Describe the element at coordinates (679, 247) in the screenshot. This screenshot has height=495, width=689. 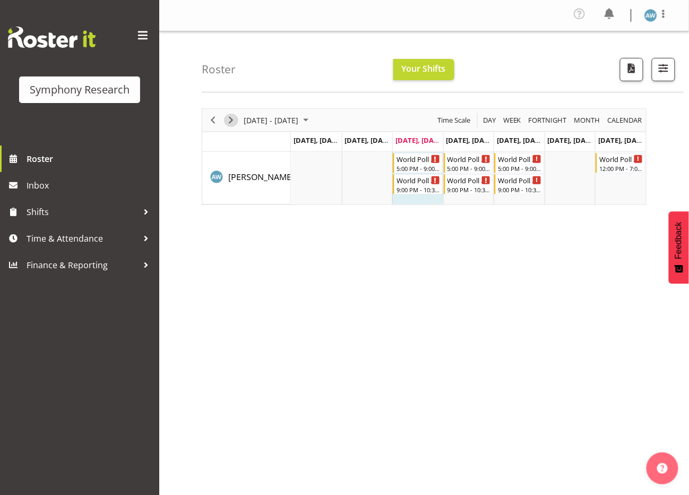
I see `button: Feedback - Show survey` at that location.